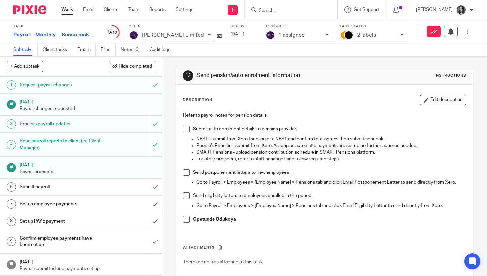 This screenshot has width=487, height=276. What do you see at coordinates (108, 50) in the screenshot?
I see `a: Files` at bounding box center [108, 50].